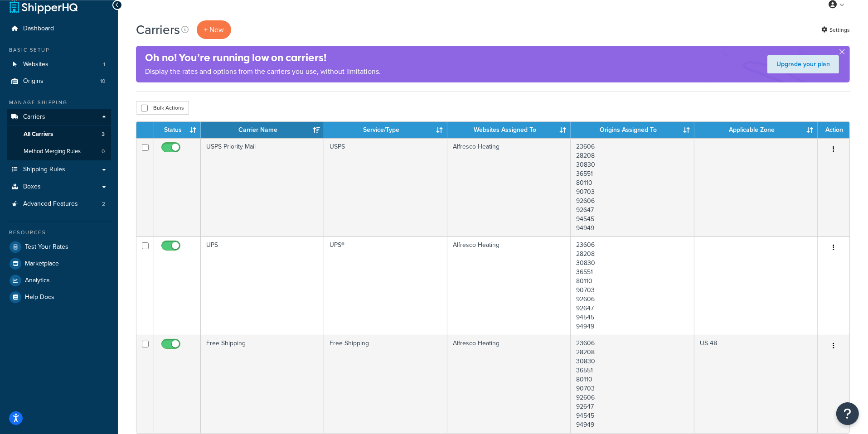  Describe the element at coordinates (52, 151) in the screenshot. I see `span: Method Merging Rules` at that location.